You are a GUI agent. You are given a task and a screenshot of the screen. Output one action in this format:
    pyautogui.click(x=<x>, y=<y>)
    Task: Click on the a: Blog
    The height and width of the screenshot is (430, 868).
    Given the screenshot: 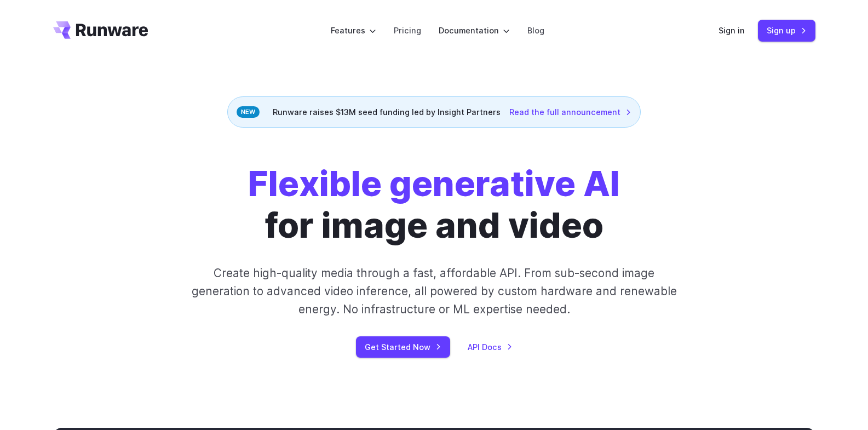 What is the action you would take?
    pyautogui.click(x=536, y=30)
    